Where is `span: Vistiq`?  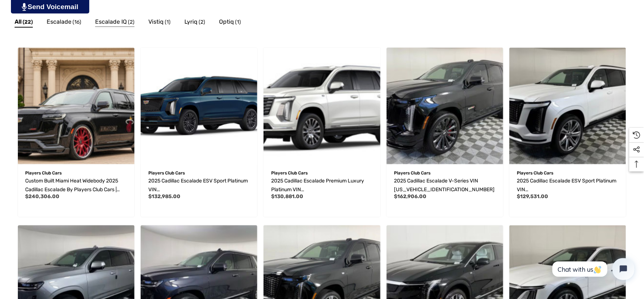
span: Vistiq is located at coordinates (156, 22).